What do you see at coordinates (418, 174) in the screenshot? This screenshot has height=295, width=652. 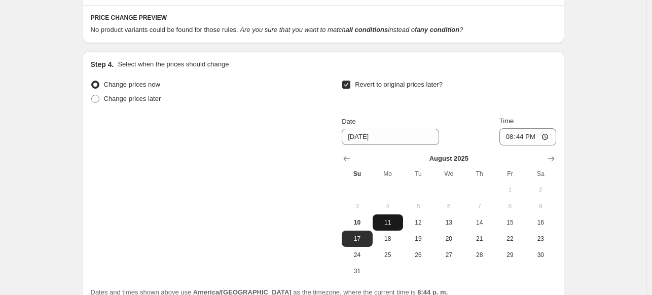 I see `span: Tu` at bounding box center [418, 174].